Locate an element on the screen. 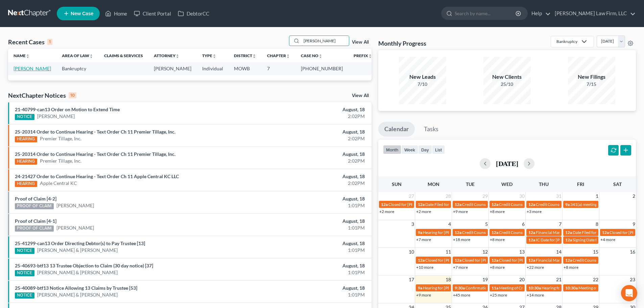  button: month is located at coordinates (392, 149).